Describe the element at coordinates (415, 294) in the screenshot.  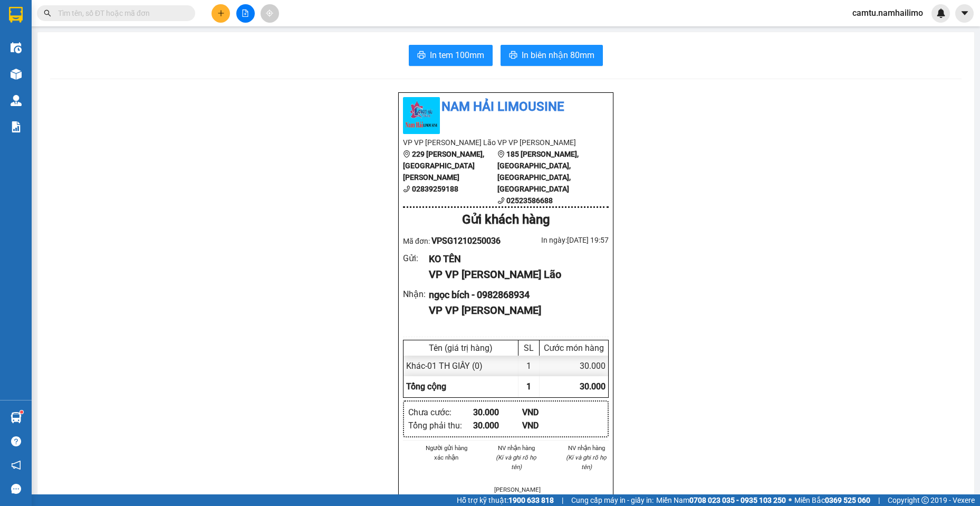
I see `div: Nhận :` at that location.